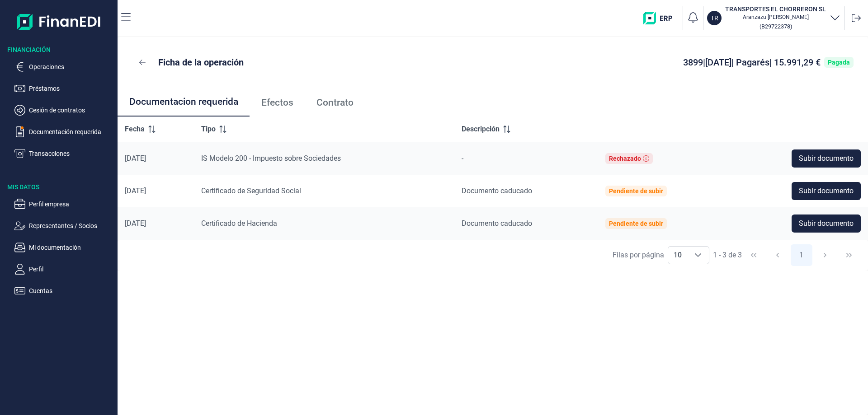 The image size is (868, 415). What do you see at coordinates (698, 256) in the screenshot?
I see `div: Choose` at bounding box center [698, 256].